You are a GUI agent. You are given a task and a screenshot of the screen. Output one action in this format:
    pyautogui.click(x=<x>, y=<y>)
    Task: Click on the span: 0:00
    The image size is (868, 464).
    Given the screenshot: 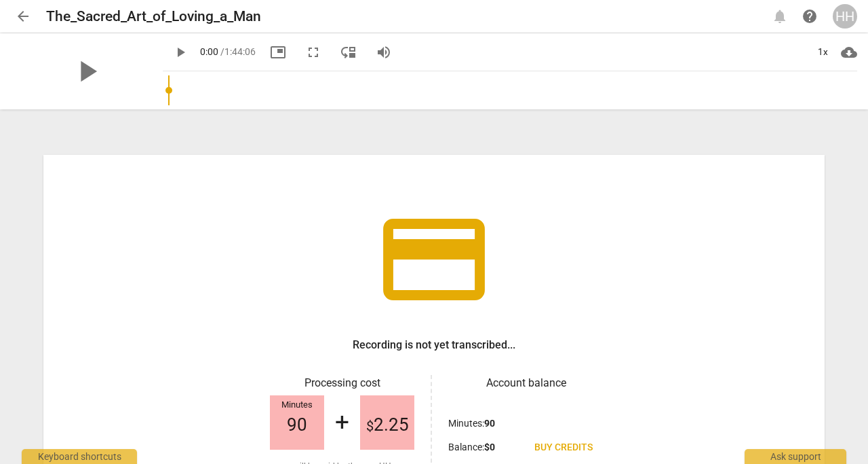 What is the action you would take?
    pyautogui.click(x=209, y=52)
    